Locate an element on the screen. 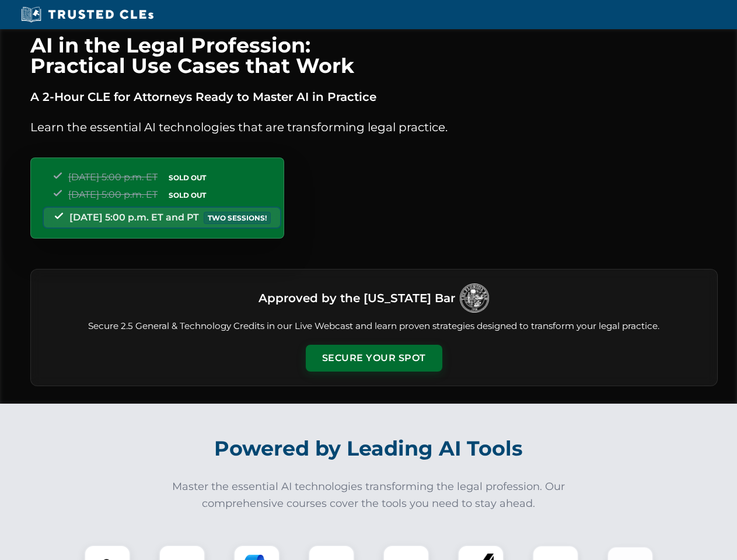  p: Secure 2.5 General & Technology Credits in our Live Webcast and learn proven strategies designed ... is located at coordinates (374, 326).